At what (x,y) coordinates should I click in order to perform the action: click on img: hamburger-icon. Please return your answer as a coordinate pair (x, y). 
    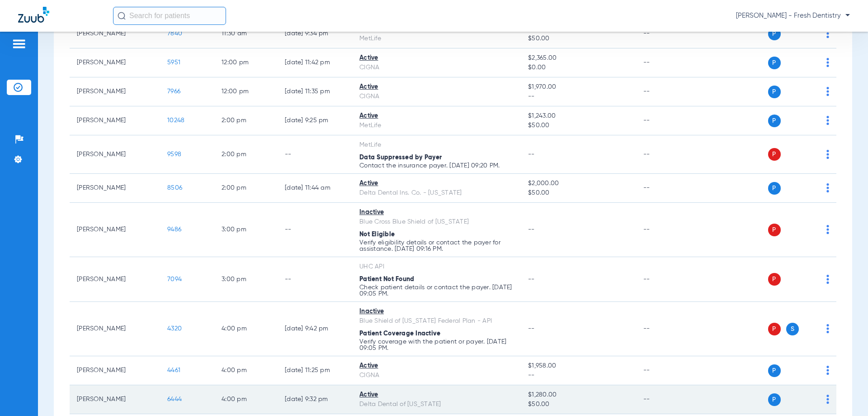
    Looking at the image, I should click on (19, 44).